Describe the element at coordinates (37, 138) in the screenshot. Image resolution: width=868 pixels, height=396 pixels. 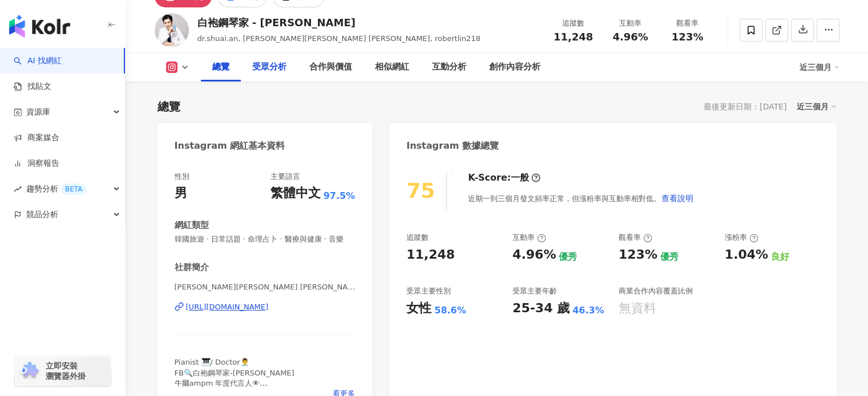
I see `a: 商案媒合` at that location.